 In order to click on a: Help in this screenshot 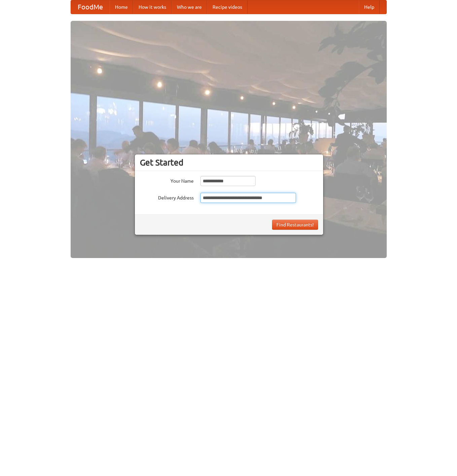, I will do `click(369, 7)`.